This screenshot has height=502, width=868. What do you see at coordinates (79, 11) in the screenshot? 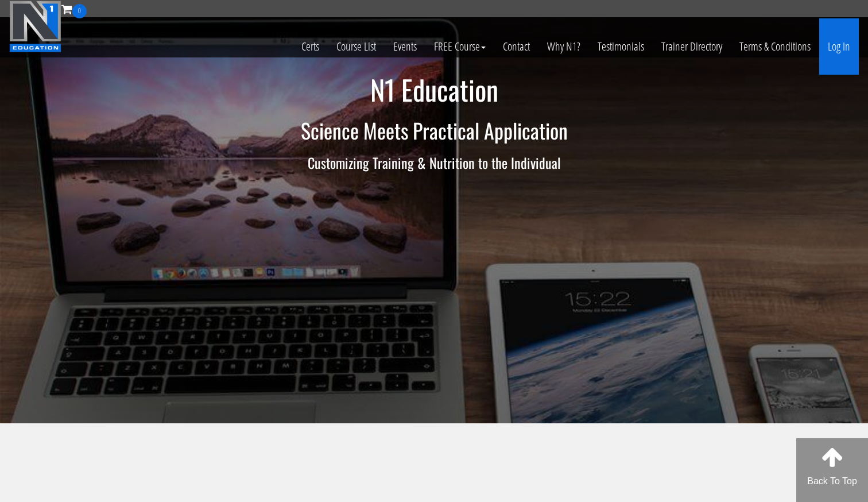
I see `span: 0` at bounding box center [79, 11].